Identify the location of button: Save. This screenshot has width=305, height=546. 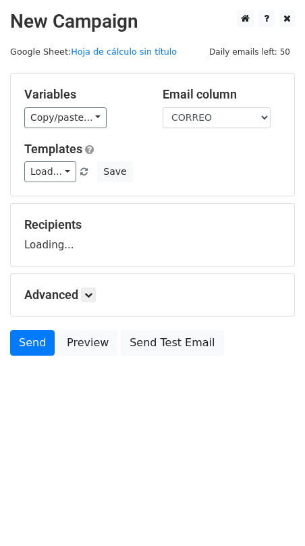
(115, 172).